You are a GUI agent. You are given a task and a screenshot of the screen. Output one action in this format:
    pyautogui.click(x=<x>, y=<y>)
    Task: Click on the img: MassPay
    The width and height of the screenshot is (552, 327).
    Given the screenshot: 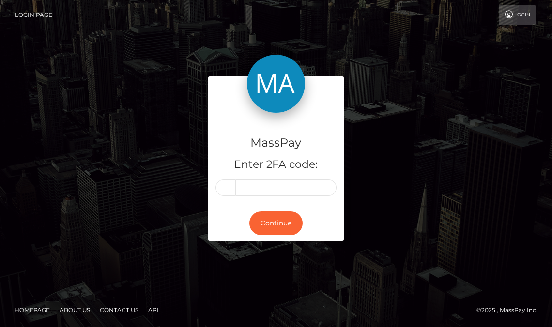 What is the action you would take?
    pyautogui.click(x=276, y=84)
    